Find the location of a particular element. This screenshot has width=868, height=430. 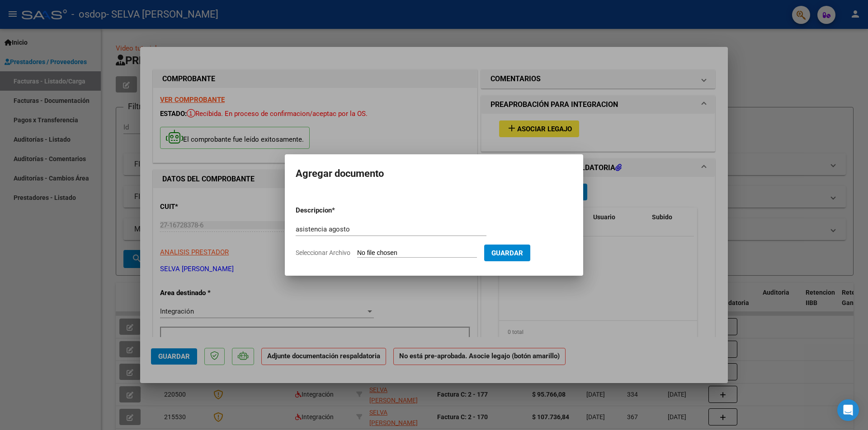

button: Guardar is located at coordinates (507, 253).